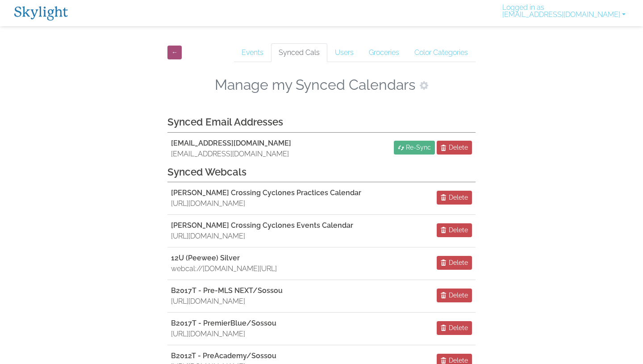  What do you see at coordinates (205, 258) in the screenshot?
I see `b: 12U (Peewee) Silver` at bounding box center [205, 258].